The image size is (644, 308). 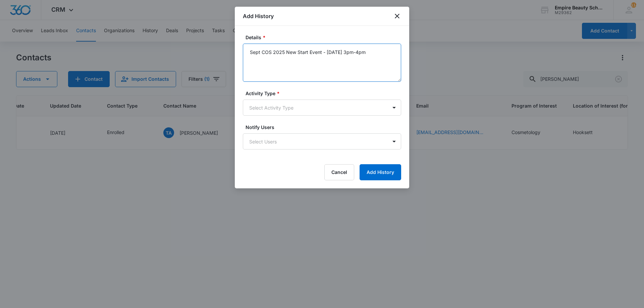 What do you see at coordinates (325, 37) in the screenshot?
I see `label: Details` at bounding box center [325, 37].